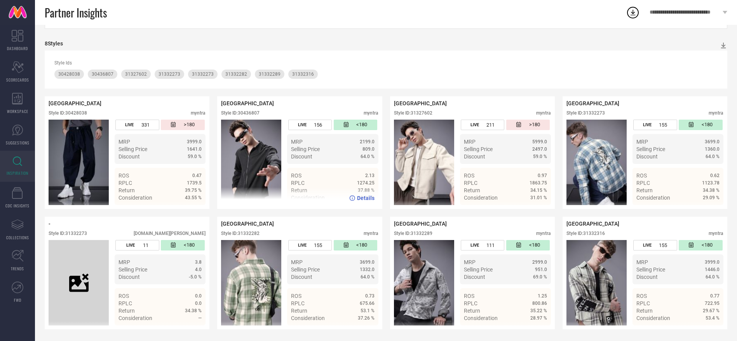 This screenshot has height=341, width=737. Describe the element at coordinates (367, 142) in the screenshot. I see `span: 2199.0` at that location.